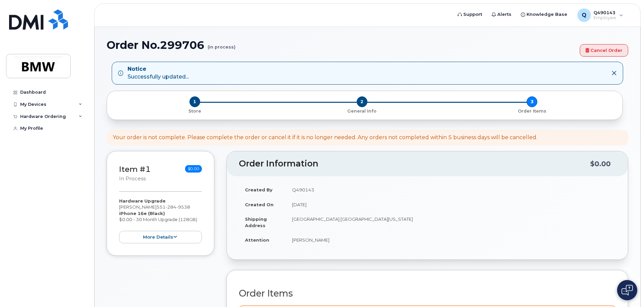 The height and width of the screenshot is (307, 644). I want to click on strong: Created On, so click(259, 204).